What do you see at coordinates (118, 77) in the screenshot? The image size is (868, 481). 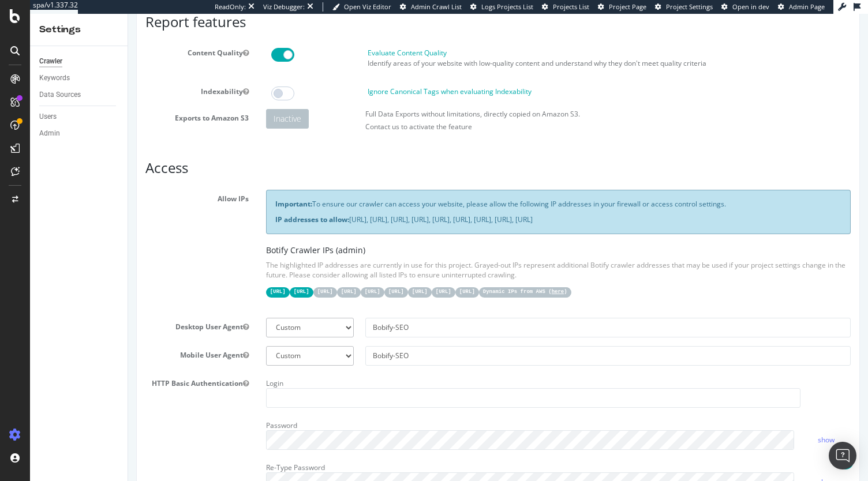 I see `button: Indexability` at bounding box center [118, 77].